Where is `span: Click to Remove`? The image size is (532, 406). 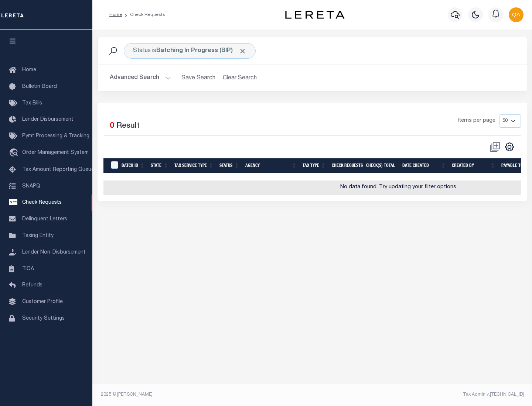 span: Click to Remove is located at coordinates (242, 51).